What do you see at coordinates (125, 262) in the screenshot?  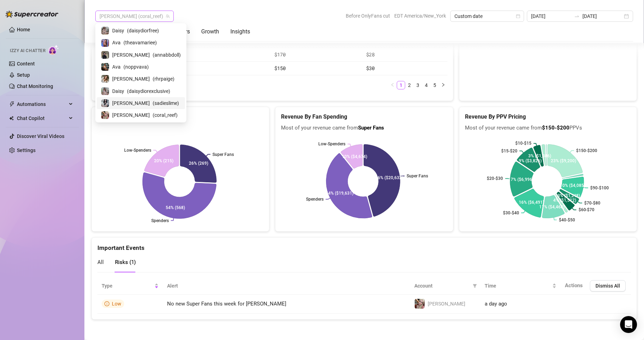 I see `span: Risks ( 1 )` at bounding box center [125, 262].